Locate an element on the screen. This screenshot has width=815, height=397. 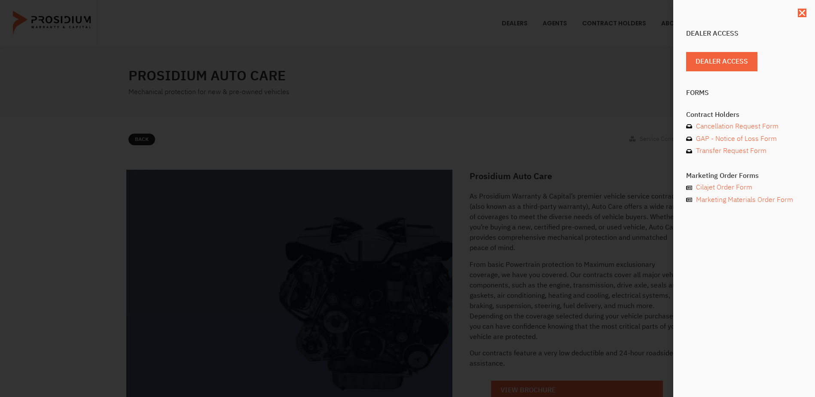
span: GAP - Notice of Loss Form is located at coordinates (735, 139).